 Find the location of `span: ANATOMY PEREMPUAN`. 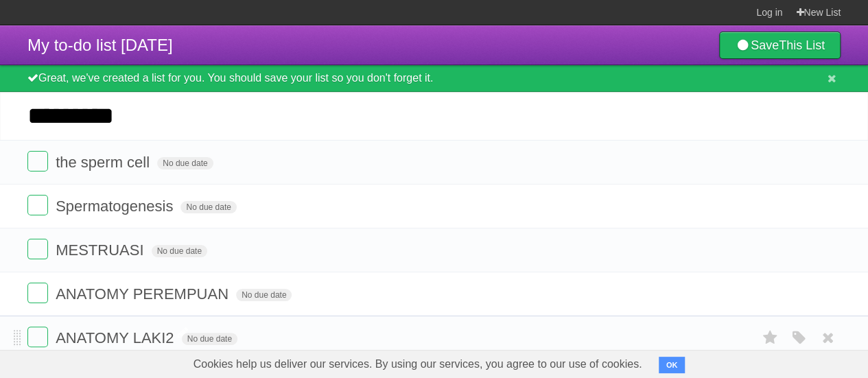

span: ANATOMY PEREMPUAN is located at coordinates (144, 294).